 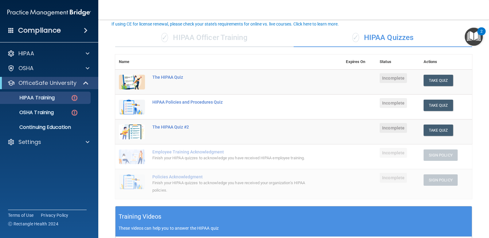 What do you see at coordinates (132, 62) in the screenshot?
I see `th: Name` at bounding box center [132, 62].